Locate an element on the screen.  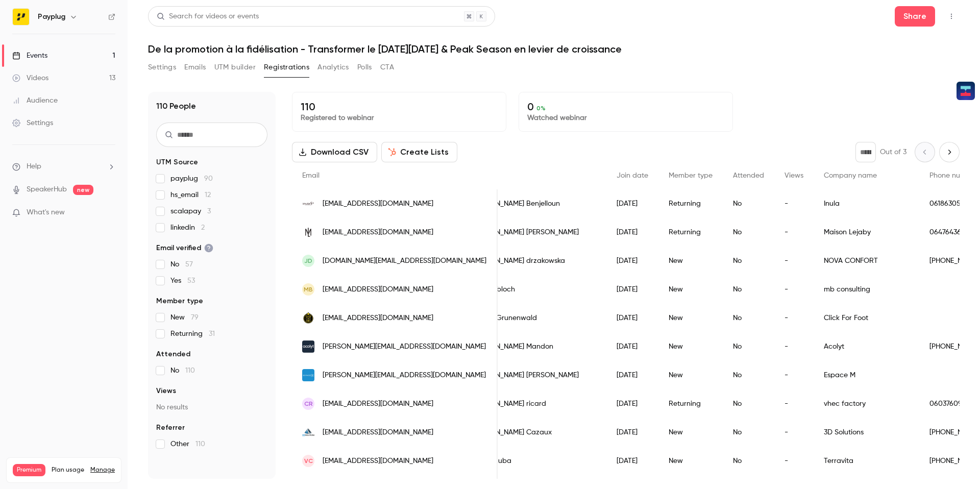
li: help-dropdown-opener is located at coordinates (64, 166).